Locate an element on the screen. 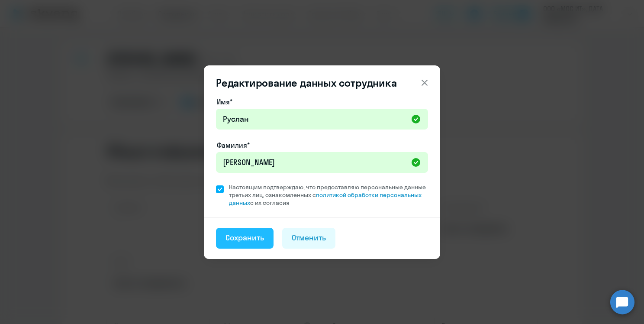 This screenshot has height=324, width=644. a: политикой обработки персональных данных is located at coordinates (325, 199).